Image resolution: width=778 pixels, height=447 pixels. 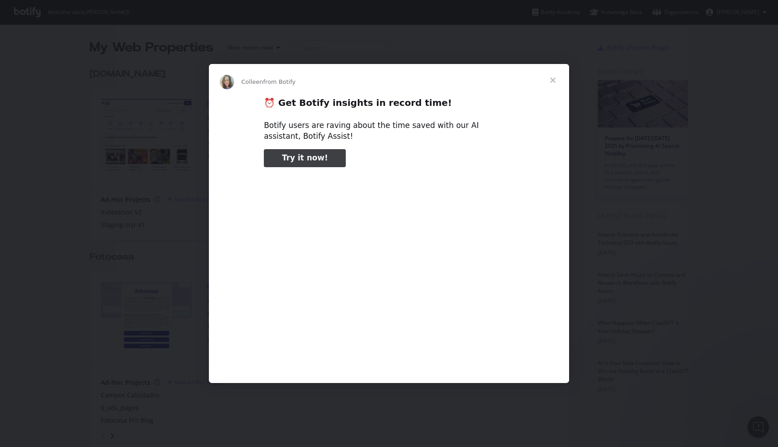 What do you see at coordinates (252, 82) in the screenshot?
I see `span: Colleen` at bounding box center [252, 82].